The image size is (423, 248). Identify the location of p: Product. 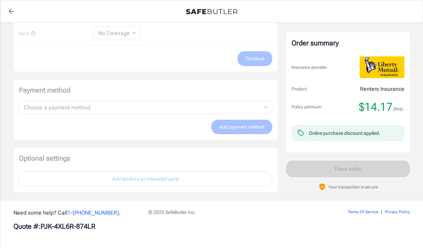
(299, 89).